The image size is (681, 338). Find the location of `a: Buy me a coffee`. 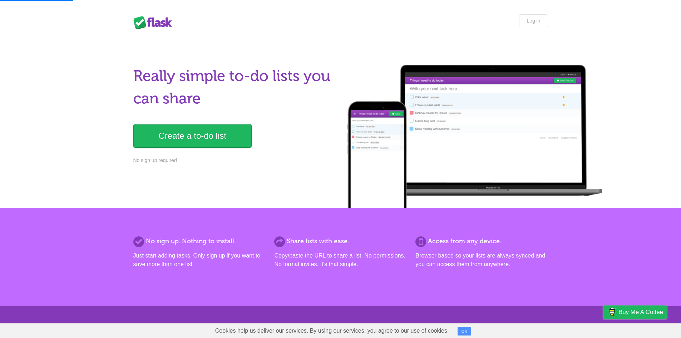

a: Buy me a coffee is located at coordinates (635, 312).